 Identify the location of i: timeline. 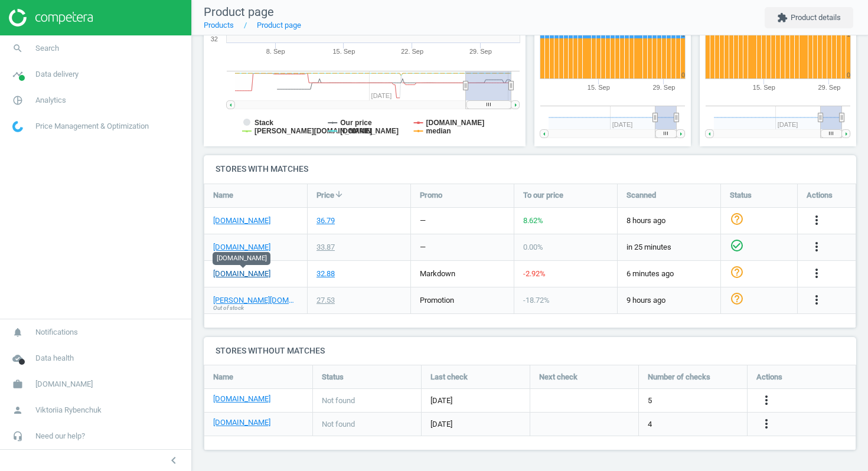
(18, 74).